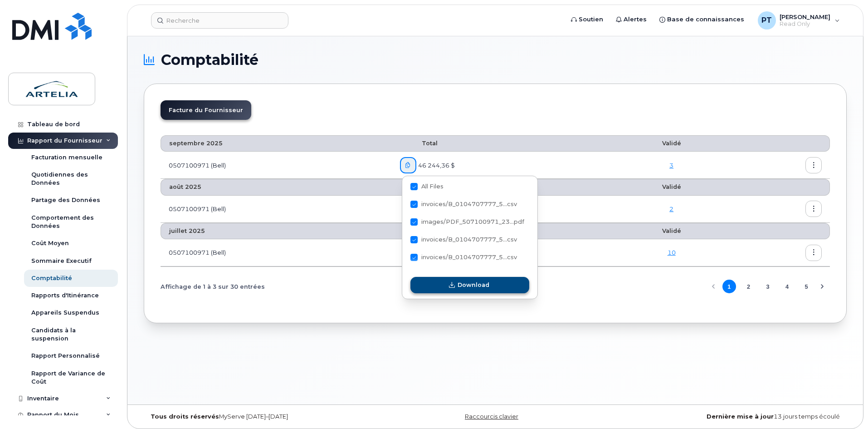 This screenshot has width=868, height=429. I want to click on th: août 2025, so click(276, 187).